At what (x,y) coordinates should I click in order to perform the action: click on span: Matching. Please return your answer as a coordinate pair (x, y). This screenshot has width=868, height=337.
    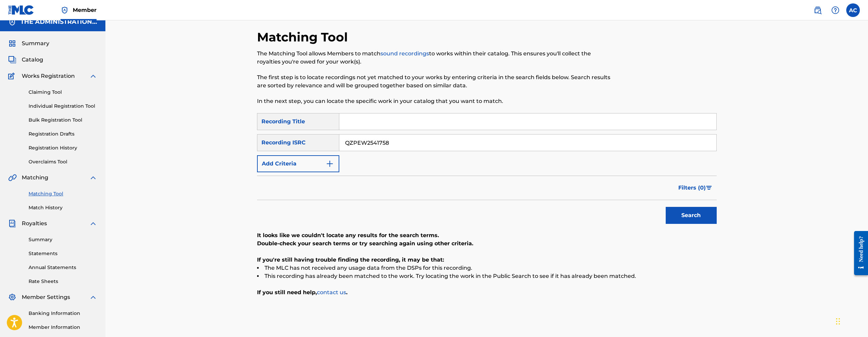
    Looking at the image, I should click on (35, 177).